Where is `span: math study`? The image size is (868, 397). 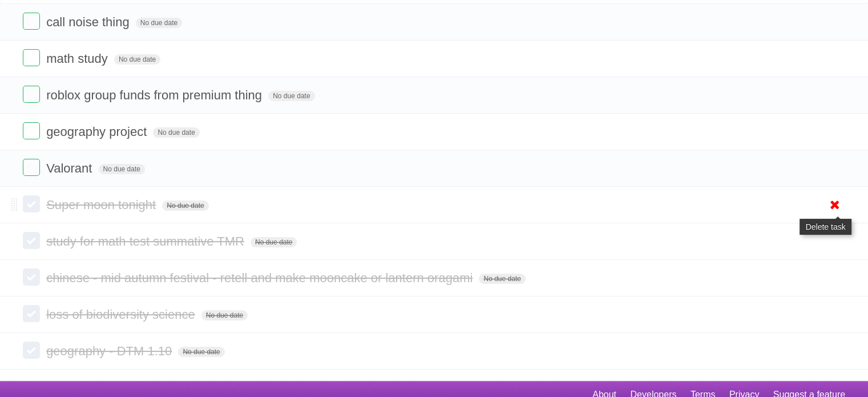 span: math study is located at coordinates (79, 58).